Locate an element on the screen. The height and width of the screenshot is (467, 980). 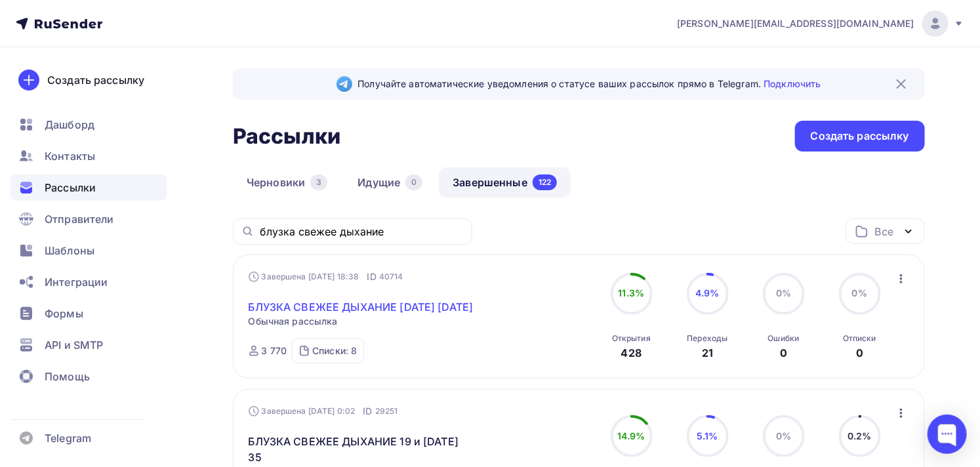
div: Списки: 8 is located at coordinates (334, 351).